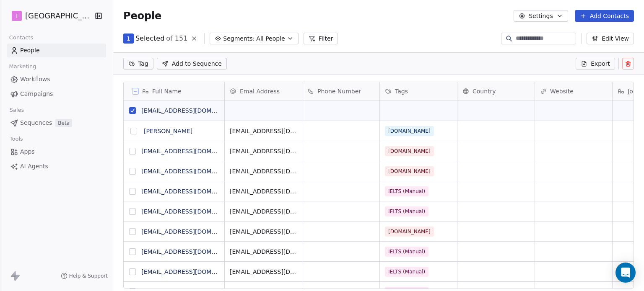 This screenshot has height=291, width=644. Describe the element at coordinates (84, 276) in the screenshot. I see `a: Help & Support` at that location.